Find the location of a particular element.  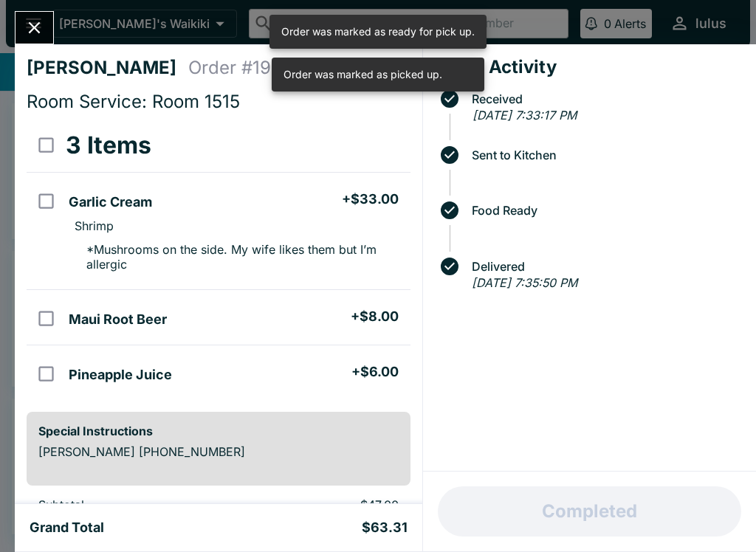

table: orders table is located at coordinates (219, 259).